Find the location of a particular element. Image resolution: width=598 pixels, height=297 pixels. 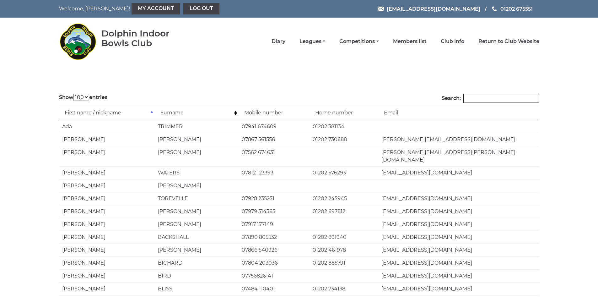

a: Competitions is located at coordinates (359, 41).